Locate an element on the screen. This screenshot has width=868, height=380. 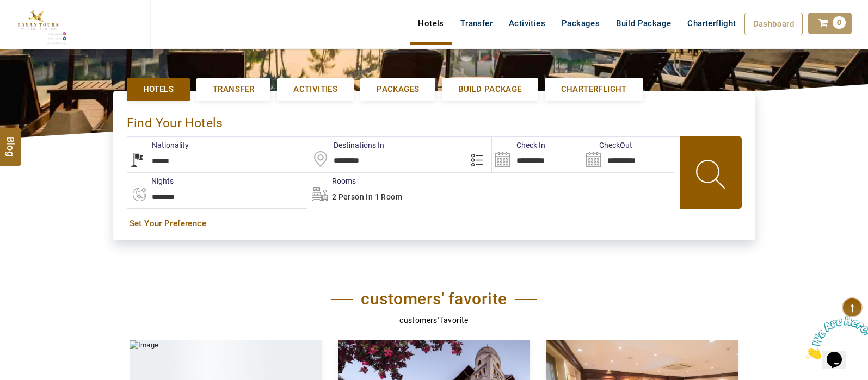
span: 0 is located at coordinates (839, 23).